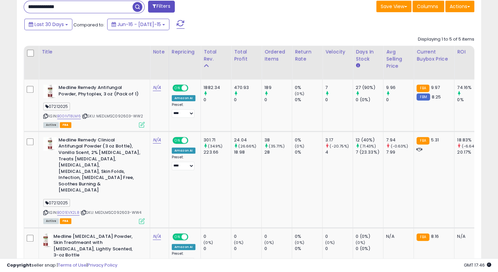 This screenshot has height=272, width=498. Describe the element at coordinates (478, 265) in the screenshot. I see `span: 2025-08-15 17:46 GMT` at that location.